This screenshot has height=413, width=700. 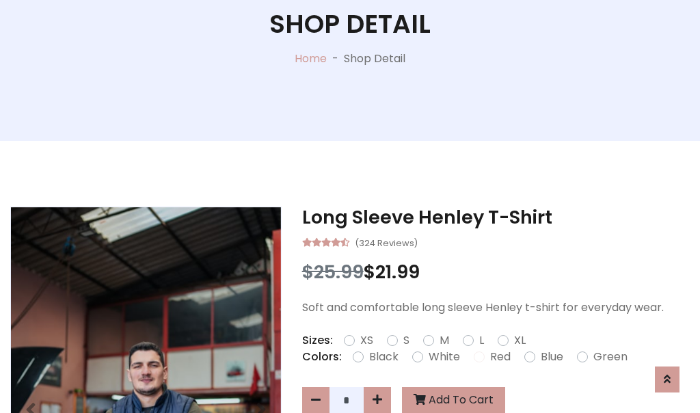 What do you see at coordinates (519, 340) in the screenshot?
I see `label: XL` at bounding box center [519, 340].